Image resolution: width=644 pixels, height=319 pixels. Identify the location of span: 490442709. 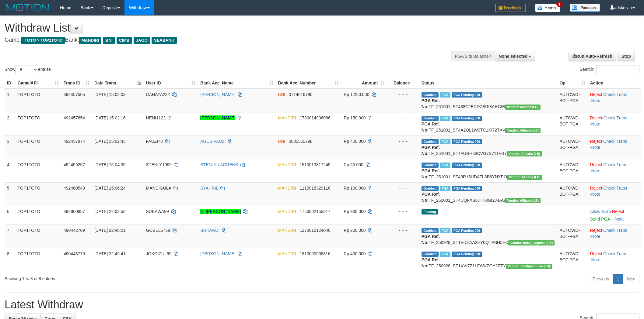
(75, 230).